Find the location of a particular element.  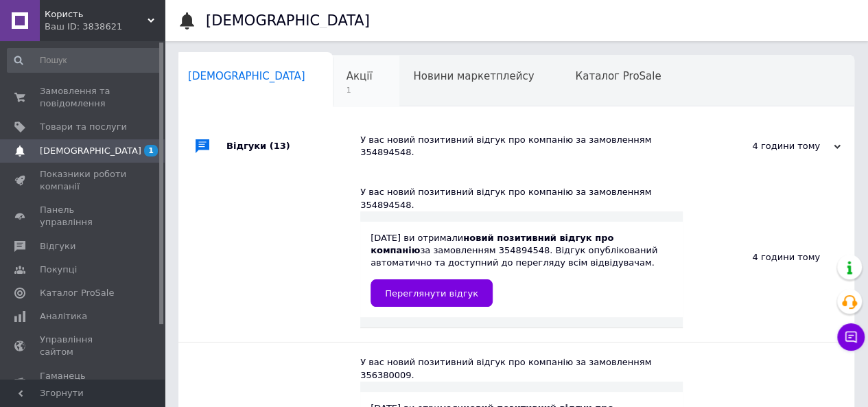

input: Пошук is located at coordinates (85, 61).